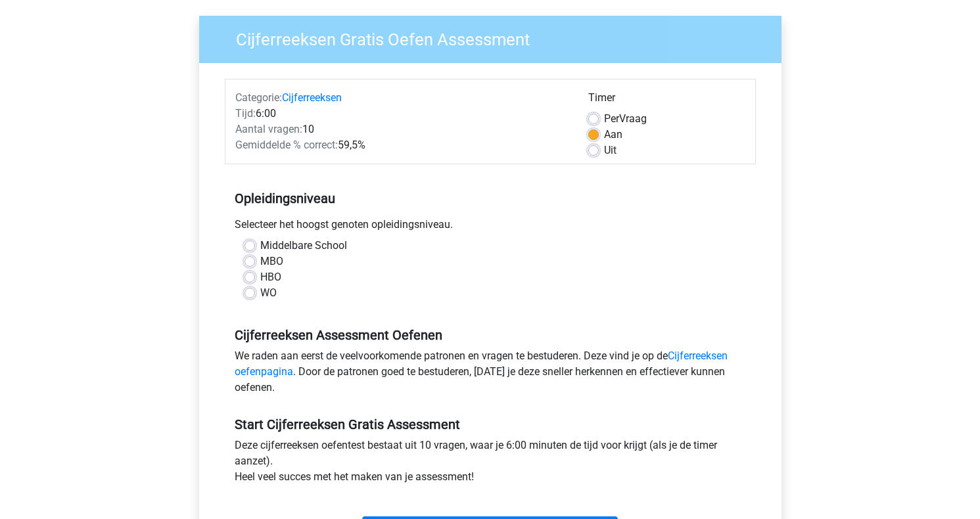 The image size is (980, 519). Describe the element at coordinates (268, 293) in the screenshot. I see `label: WO` at that location.